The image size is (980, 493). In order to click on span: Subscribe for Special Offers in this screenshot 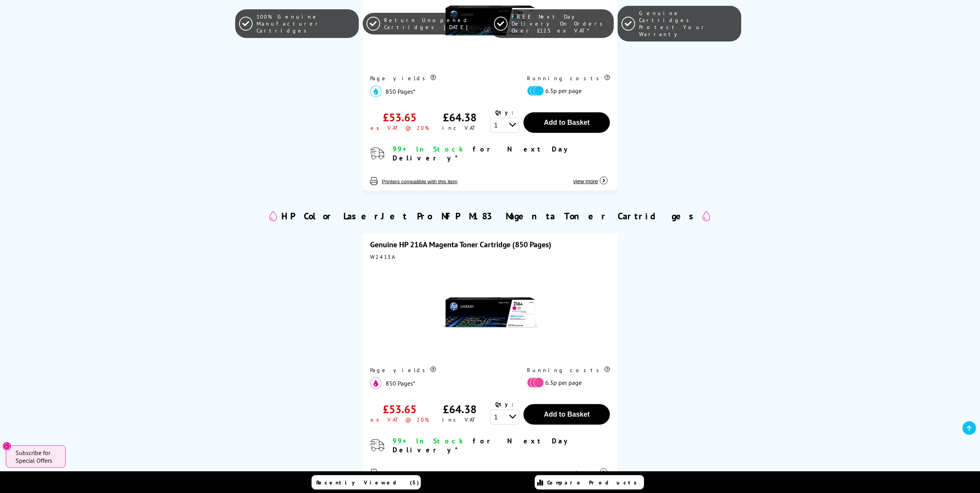, I will do `click(37, 456)`.